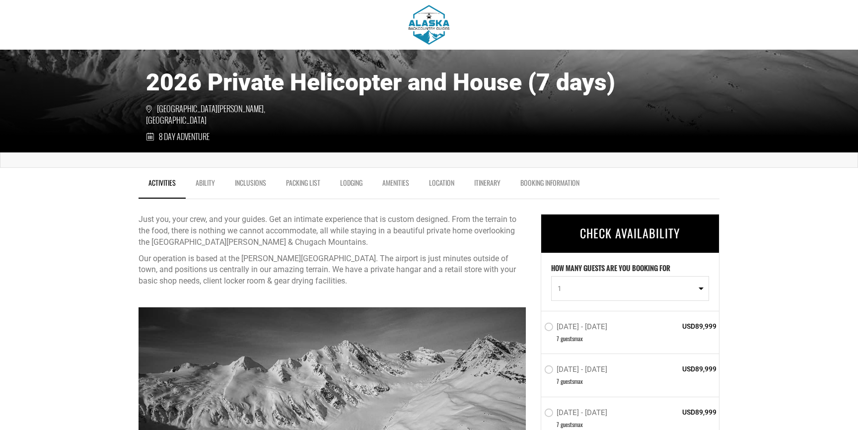 This screenshot has height=430, width=858. I want to click on a: Lodging, so click(351, 185).